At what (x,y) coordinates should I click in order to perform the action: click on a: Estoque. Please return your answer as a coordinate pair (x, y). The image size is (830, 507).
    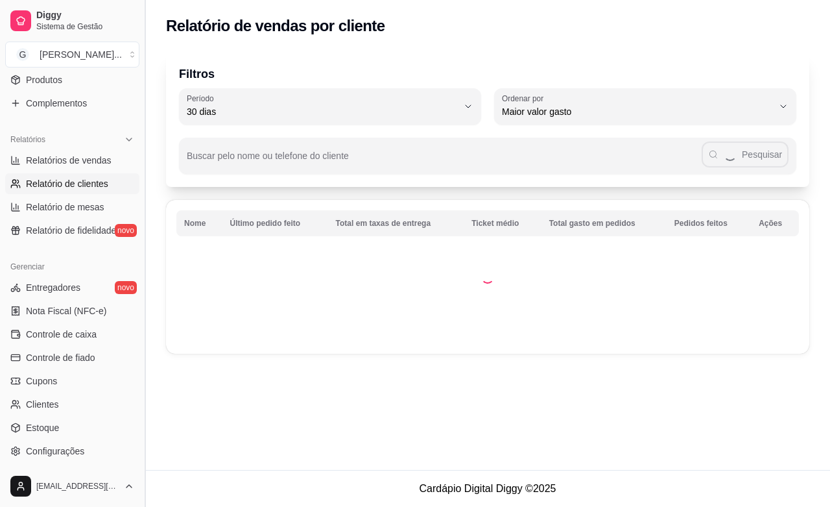
    Looking at the image, I should click on (72, 427).